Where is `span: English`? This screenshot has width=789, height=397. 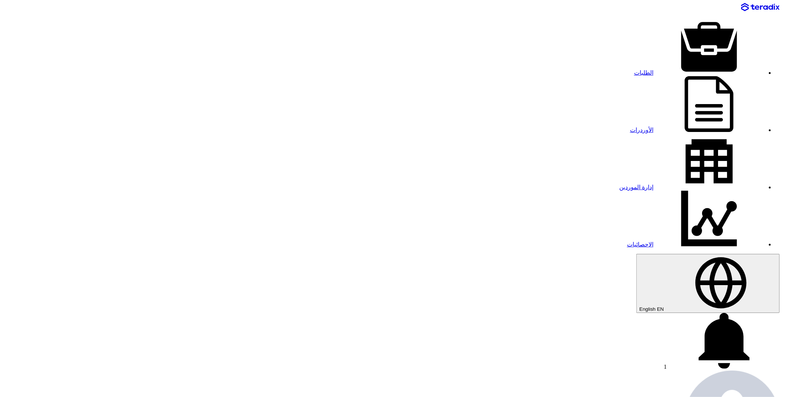 span: English is located at coordinates (647, 309).